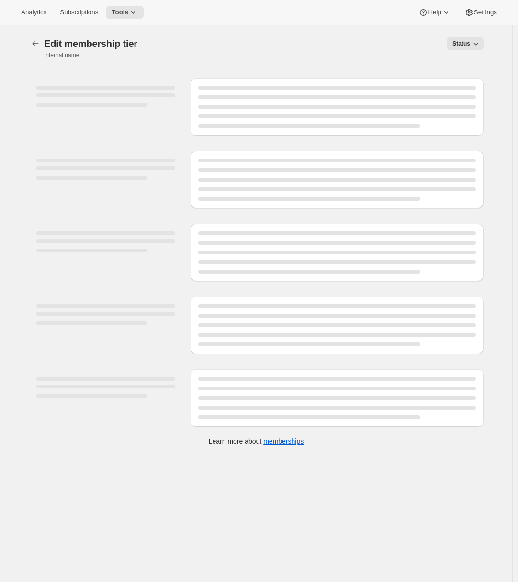 Image resolution: width=518 pixels, height=582 pixels. I want to click on div: Edit membership tier, so click(91, 44).